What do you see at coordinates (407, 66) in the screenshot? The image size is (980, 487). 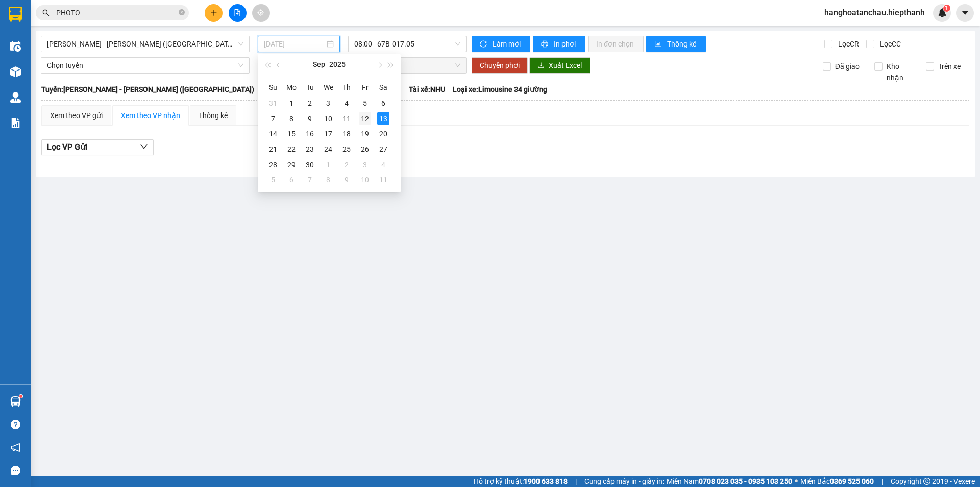 I see `span: Chọn chuyến` at bounding box center [407, 66].